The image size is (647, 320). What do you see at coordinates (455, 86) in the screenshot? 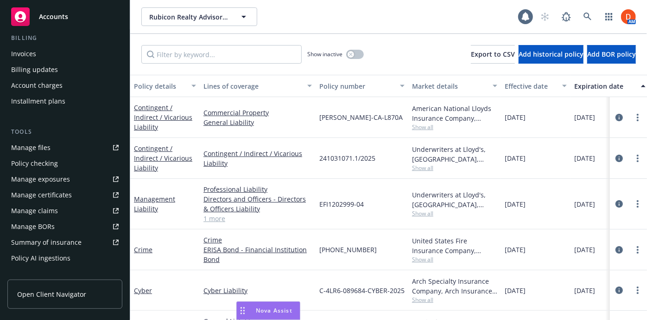
I see `button: Market details` at bounding box center [455, 86].